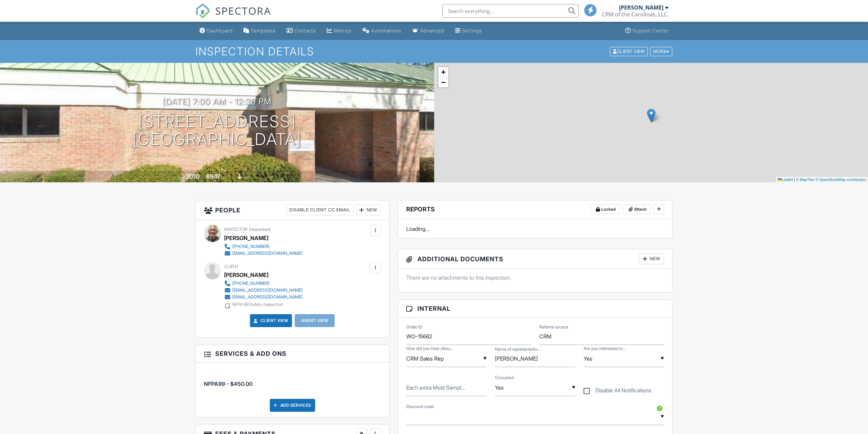 This screenshot has height=434, width=868. What do you see at coordinates (517, 349) in the screenshot?
I see `label: Name of representative, Agent or Website` at bounding box center [517, 349].